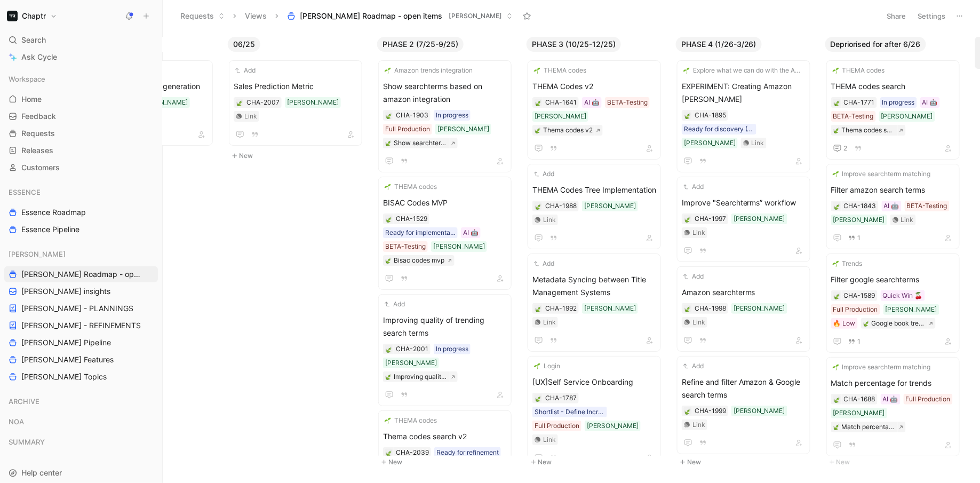 The height and width of the screenshot is (483, 980). What do you see at coordinates (27, 79) in the screenshot?
I see `span: Workspace` at bounding box center [27, 79].